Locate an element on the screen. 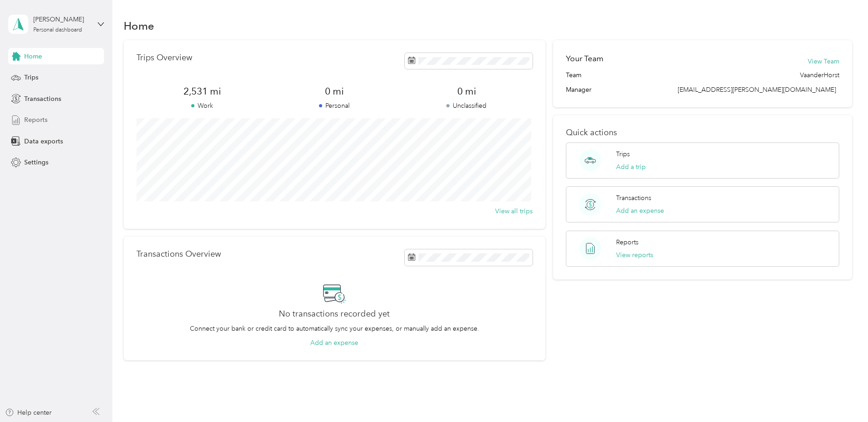  p: Reports is located at coordinates (627, 242).